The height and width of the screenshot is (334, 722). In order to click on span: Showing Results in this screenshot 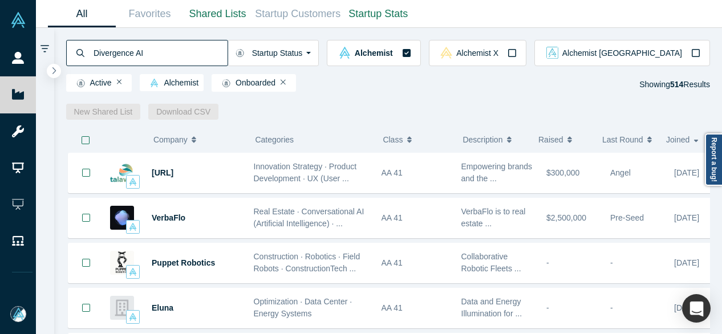, I will do `click(675, 84)`.